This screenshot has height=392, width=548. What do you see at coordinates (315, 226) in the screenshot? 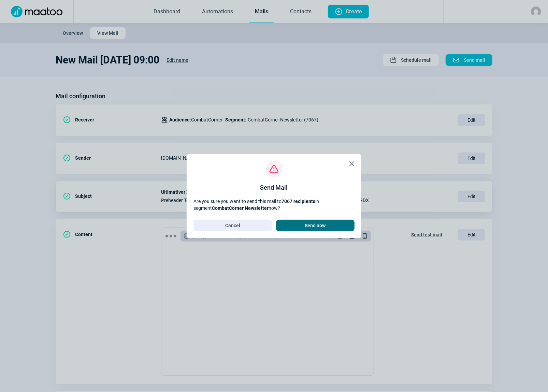
I see `span: Send now` at bounding box center [315, 226].